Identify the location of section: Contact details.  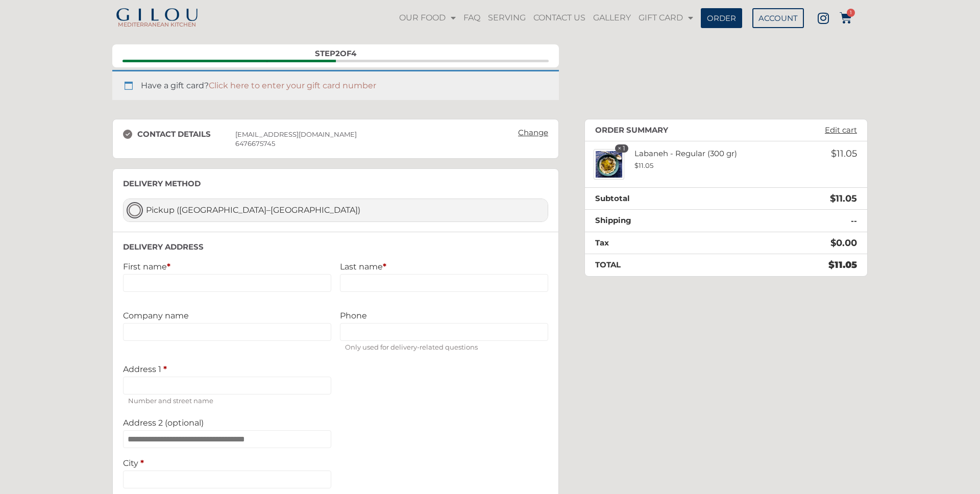
(336, 139).